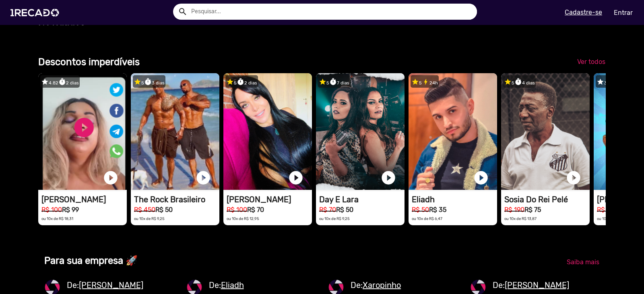 The height and width of the screenshot is (294, 644). What do you see at coordinates (89, 62) in the screenshot?
I see `b: Descontos imperdíveis` at bounding box center [89, 62].